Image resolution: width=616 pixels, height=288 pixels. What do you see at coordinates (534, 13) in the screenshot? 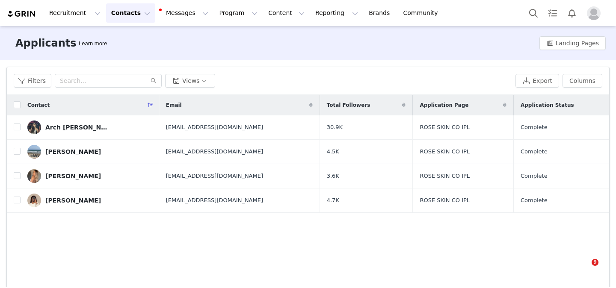
I see `button: Search` at bounding box center [534, 13].